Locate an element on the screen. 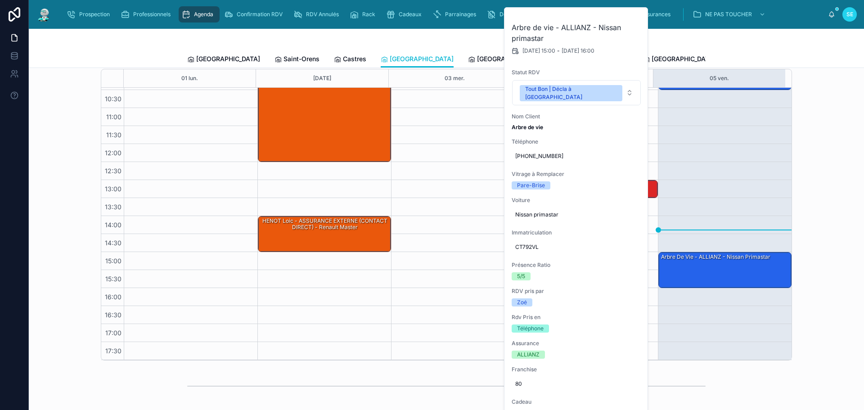  a: Assurances is located at coordinates (651, 14).